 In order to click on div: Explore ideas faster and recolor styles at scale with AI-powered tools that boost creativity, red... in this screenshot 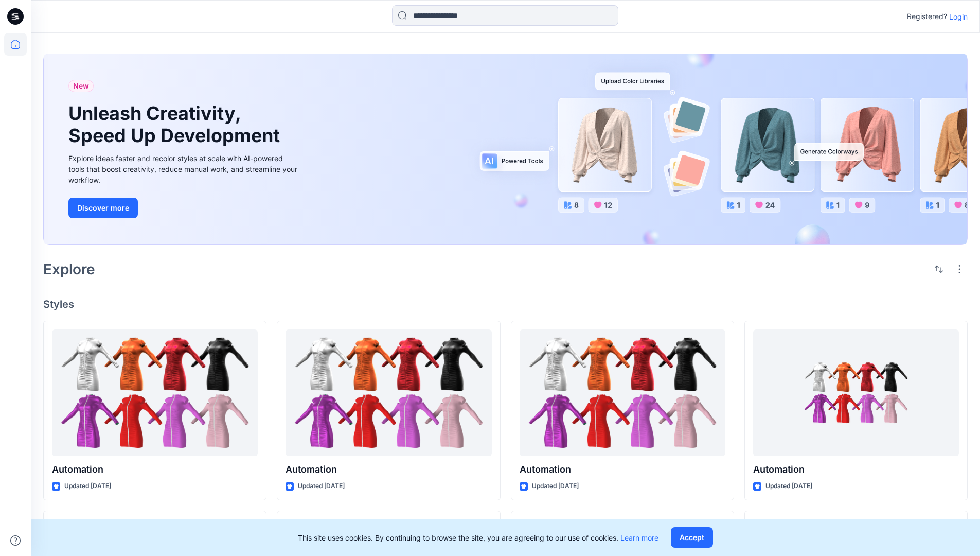, I will do `click(185, 169)`.